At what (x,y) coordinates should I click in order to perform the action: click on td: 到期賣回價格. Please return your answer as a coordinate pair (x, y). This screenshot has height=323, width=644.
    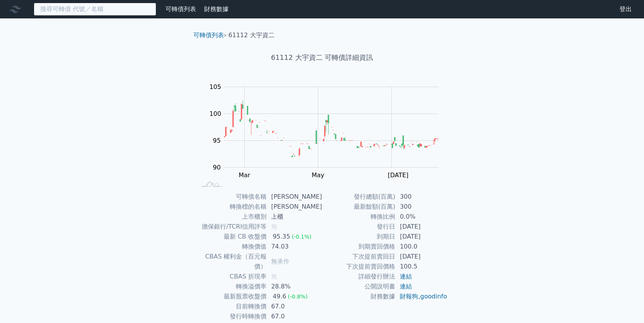
    Looking at the image, I should click on (359, 246).